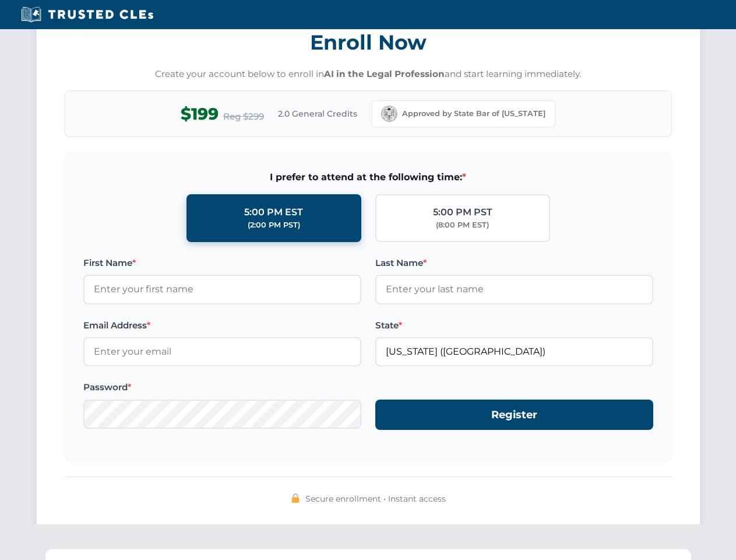 The width and height of the screenshot is (736, 560). What do you see at coordinates (244, 117) in the screenshot?
I see `span: Reg $299` at bounding box center [244, 117].